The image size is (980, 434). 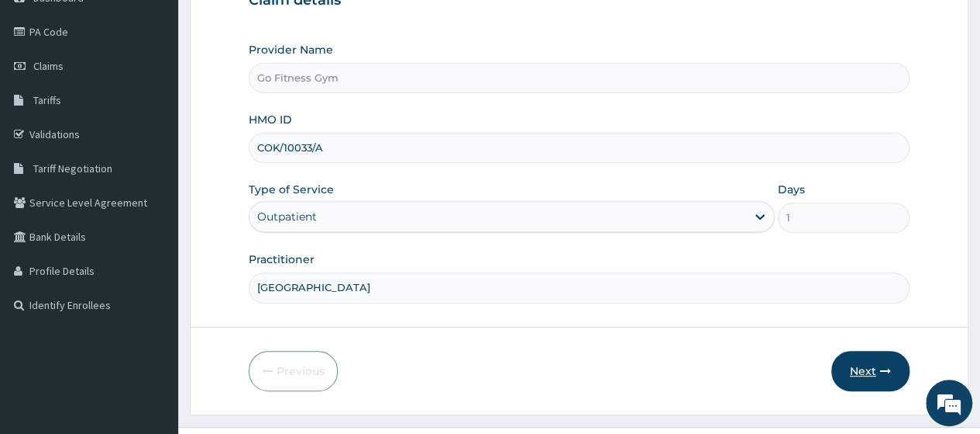 I want to click on label: HMO ID, so click(x=270, y=120).